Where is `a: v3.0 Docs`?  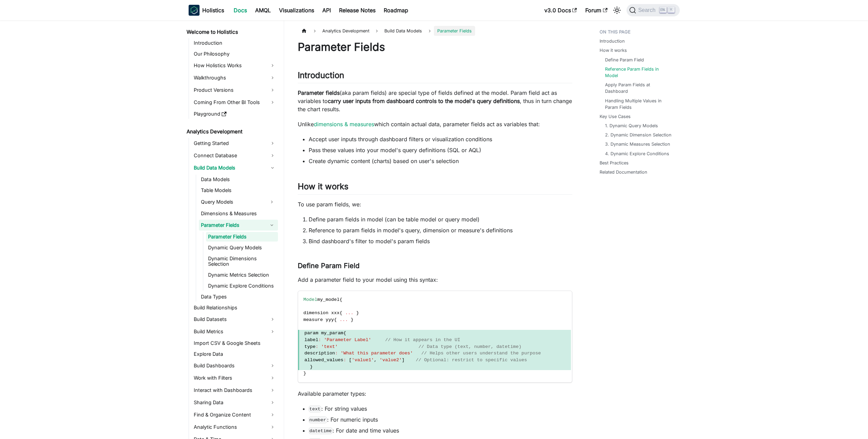
a: v3.0 Docs is located at coordinates (560, 10).